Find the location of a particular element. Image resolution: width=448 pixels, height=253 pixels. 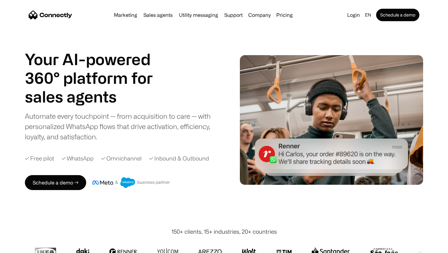

div: 150+ clients, 15+ industries, 20+ countries is located at coordinates (224, 231).